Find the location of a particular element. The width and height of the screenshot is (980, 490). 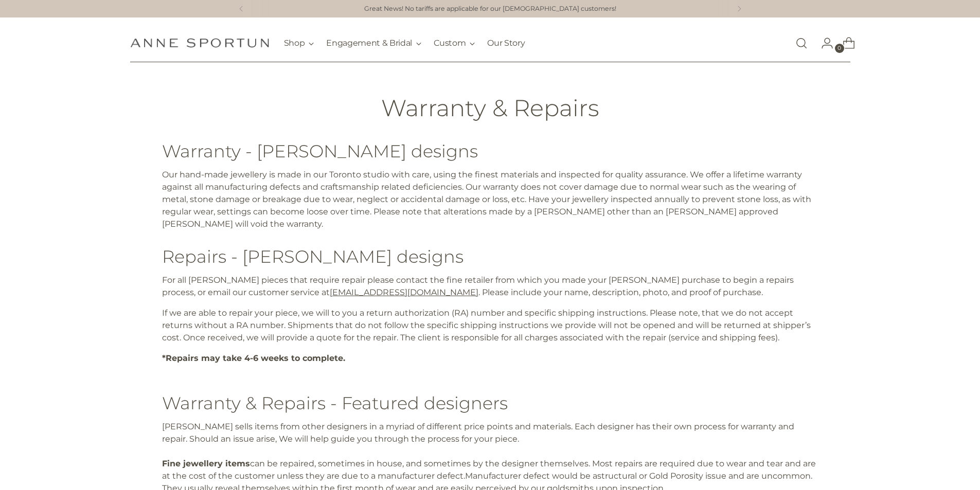

a: Our Story is located at coordinates (506, 43).